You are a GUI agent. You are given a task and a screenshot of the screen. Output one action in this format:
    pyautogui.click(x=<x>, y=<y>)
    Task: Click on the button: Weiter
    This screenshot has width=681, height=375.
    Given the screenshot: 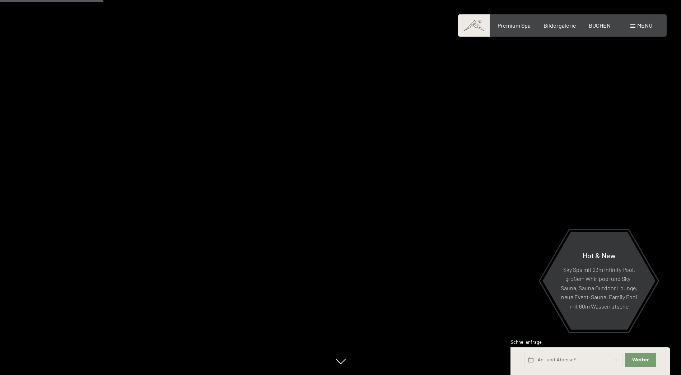 What is the action you would take?
    pyautogui.click(x=640, y=360)
    